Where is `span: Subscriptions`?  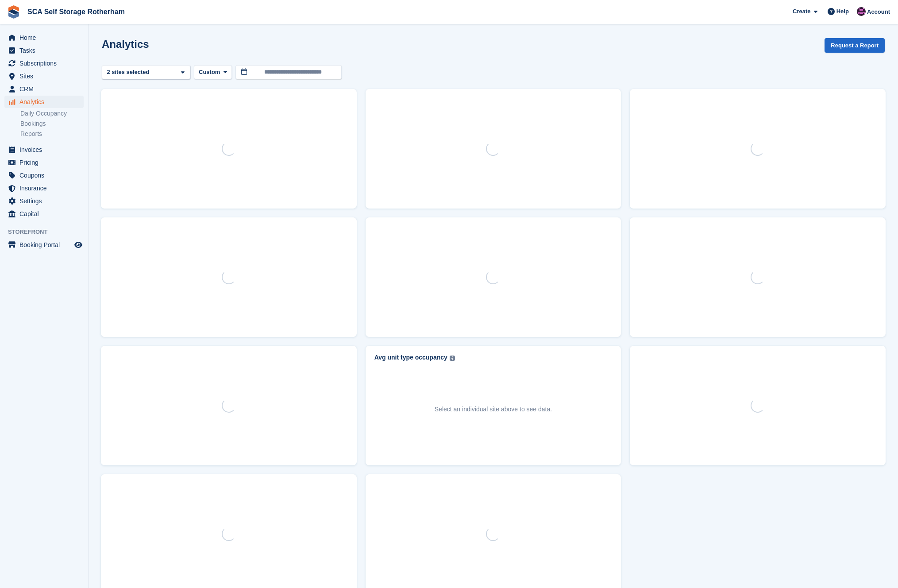
span: Subscriptions is located at coordinates (46, 63).